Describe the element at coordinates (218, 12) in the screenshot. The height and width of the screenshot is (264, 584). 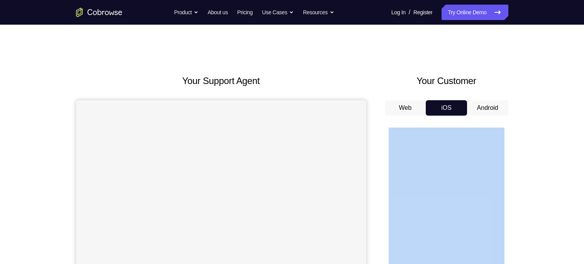
I see `a: About us` at that location.